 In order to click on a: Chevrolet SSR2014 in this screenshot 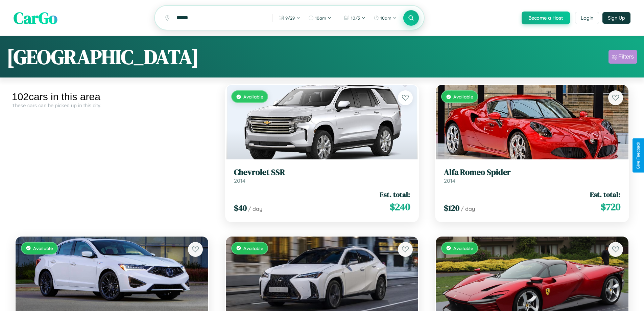, I will do `click(322, 176)`.